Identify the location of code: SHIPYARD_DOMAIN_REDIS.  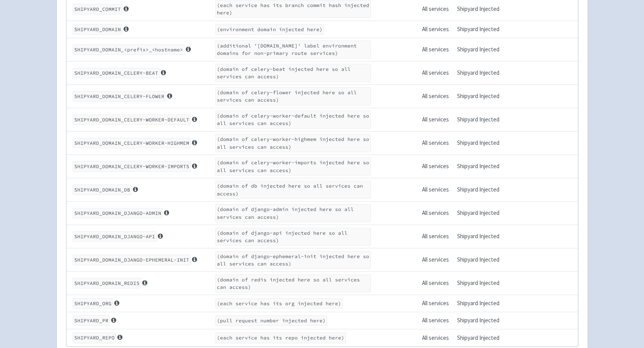
(107, 283).